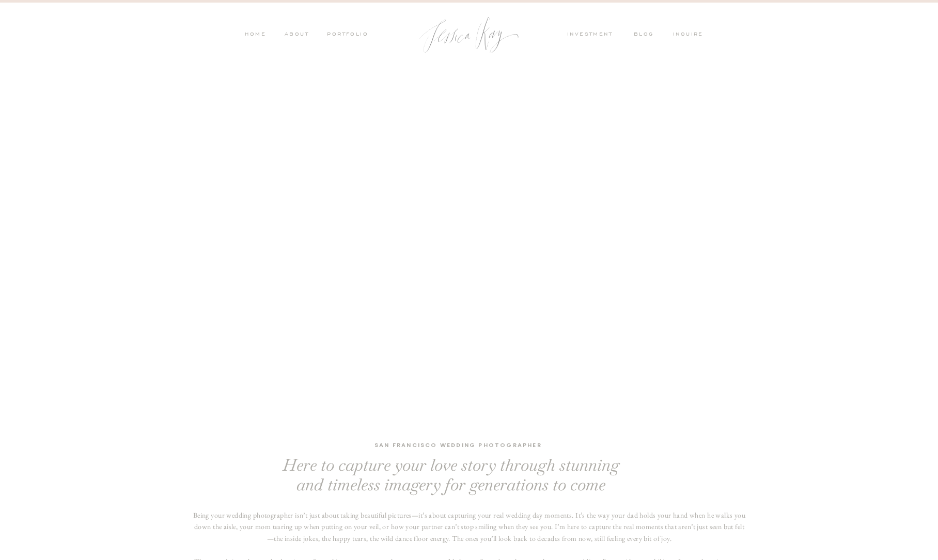 This screenshot has width=938, height=560. Describe the element at coordinates (295, 35) in the screenshot. I see `a: ABOUT` at that location.